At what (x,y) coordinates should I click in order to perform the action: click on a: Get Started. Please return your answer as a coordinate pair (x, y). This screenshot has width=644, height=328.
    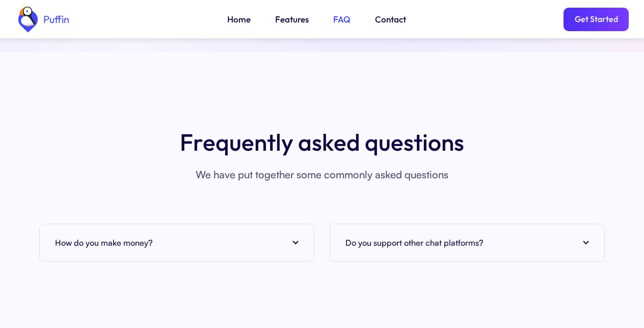
    Looking at the image, I should click on (596, 20).